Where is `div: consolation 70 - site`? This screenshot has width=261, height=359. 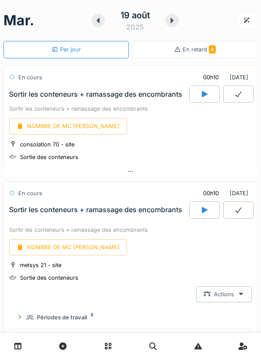
div: consolation 70 - site is located at coordinates (47, 144).